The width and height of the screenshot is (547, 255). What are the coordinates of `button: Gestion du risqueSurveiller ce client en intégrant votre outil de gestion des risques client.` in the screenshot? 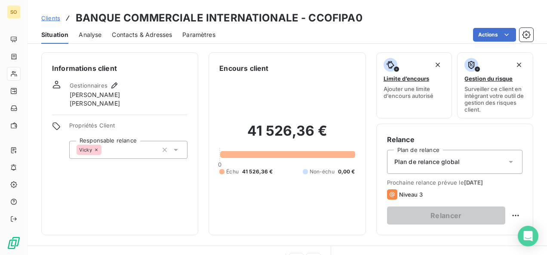 It's located at (495, 86).